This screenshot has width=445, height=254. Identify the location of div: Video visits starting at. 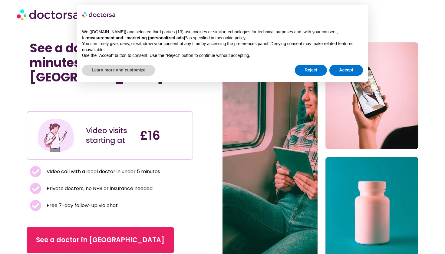
(110, 136).